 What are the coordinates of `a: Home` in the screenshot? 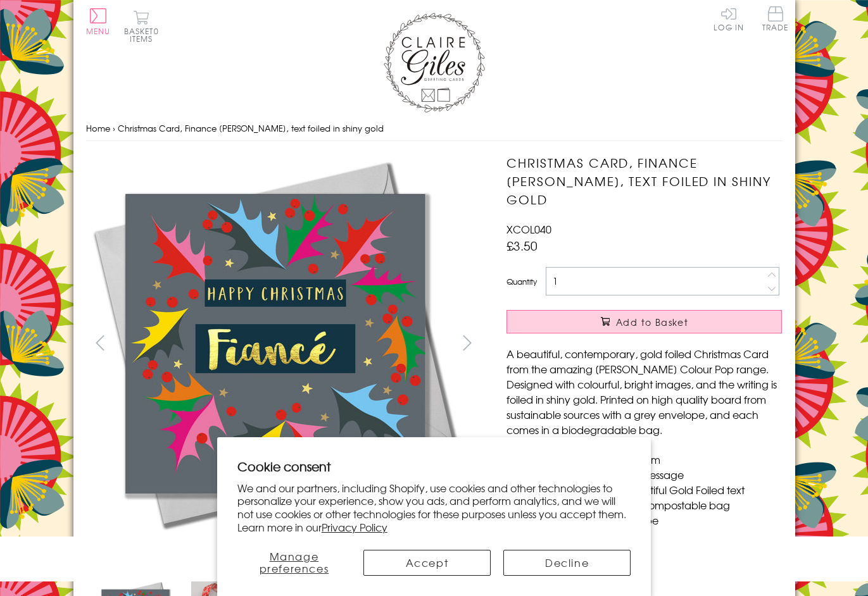 It's located at (98, 128).